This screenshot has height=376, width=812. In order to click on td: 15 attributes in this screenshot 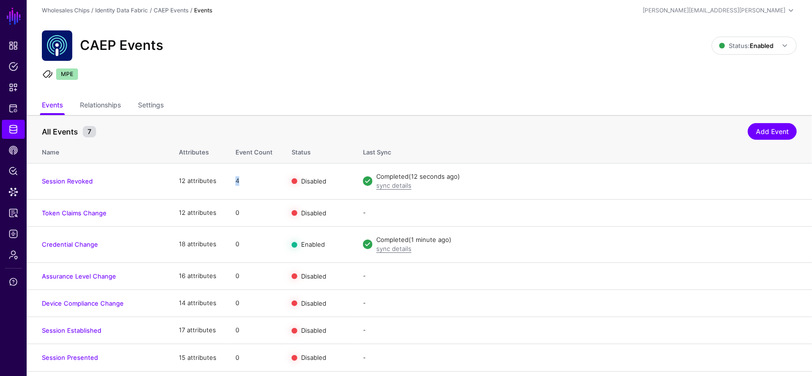, I will do `click(198, 358)`.